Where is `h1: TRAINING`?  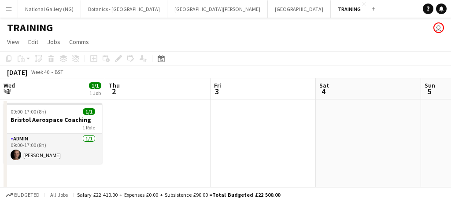 h1: TRAINING is located at coordinates (30, 28).